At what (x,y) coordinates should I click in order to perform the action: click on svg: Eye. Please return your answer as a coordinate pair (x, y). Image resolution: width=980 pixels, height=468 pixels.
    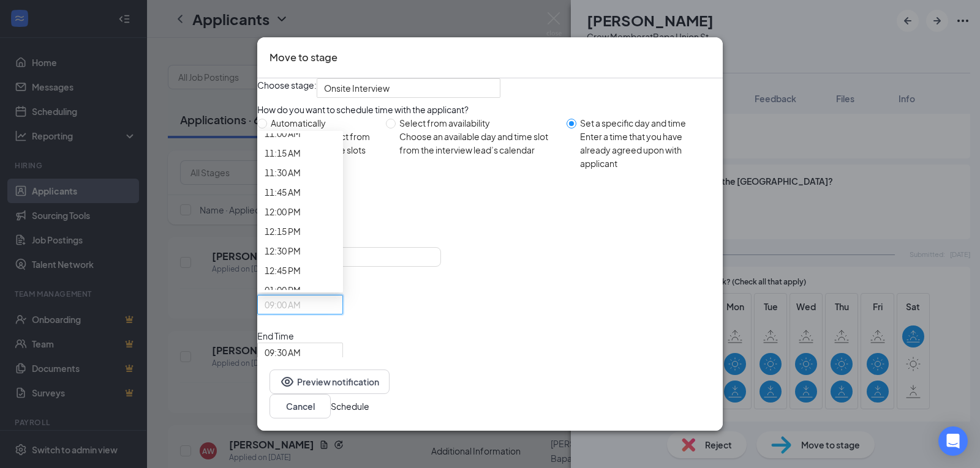
    Looking at the image, I should click on (287, 382).